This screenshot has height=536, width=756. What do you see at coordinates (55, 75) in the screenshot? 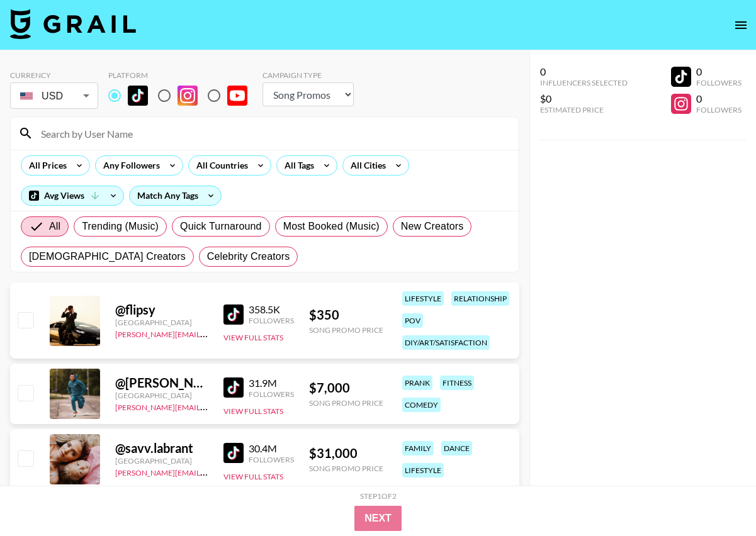
I see `div: Currency` at bounding box center [55, 75].